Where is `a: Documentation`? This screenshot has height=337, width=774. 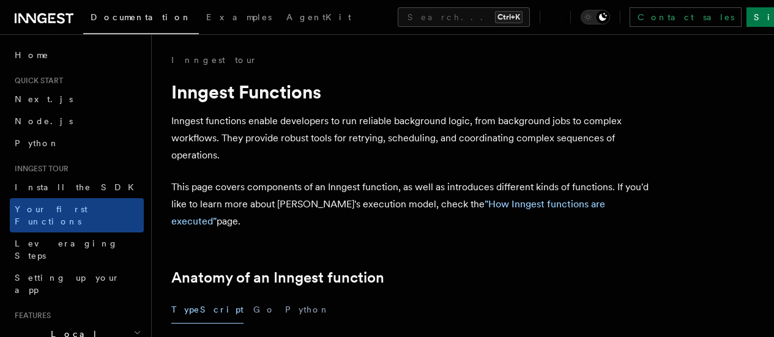 a: Documentation is located at coordinates (141, 19).